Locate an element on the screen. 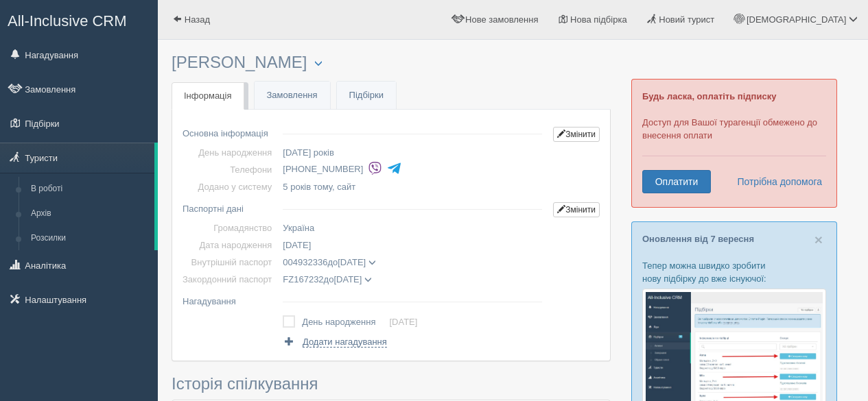  span: Нова підбірка is located at coordinates (598, 19).